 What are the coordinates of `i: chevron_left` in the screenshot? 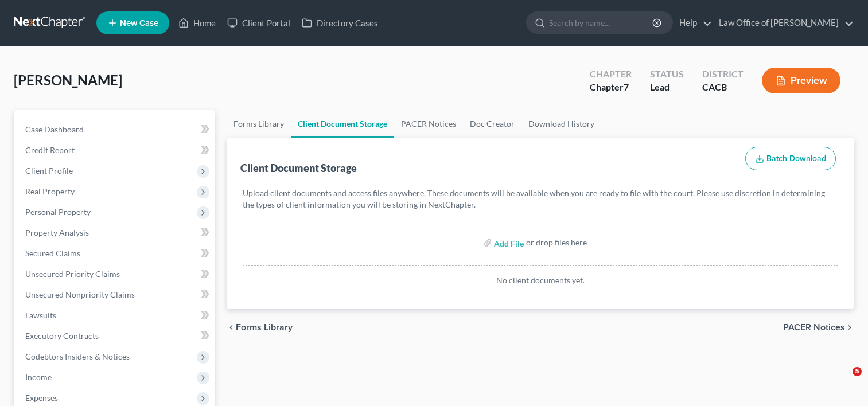 It's located at (231, 328).